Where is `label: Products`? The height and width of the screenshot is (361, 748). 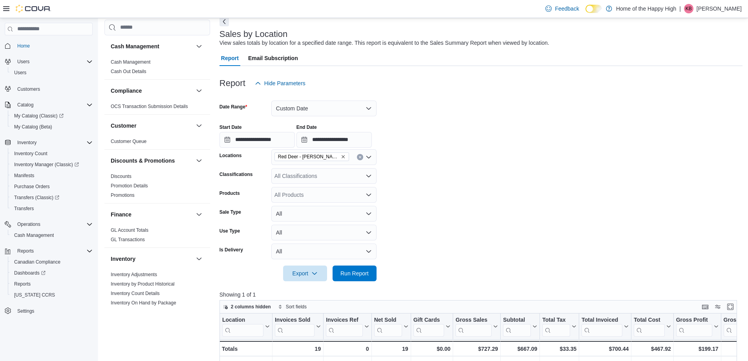
label: Products is located at coordinates (230, 193).